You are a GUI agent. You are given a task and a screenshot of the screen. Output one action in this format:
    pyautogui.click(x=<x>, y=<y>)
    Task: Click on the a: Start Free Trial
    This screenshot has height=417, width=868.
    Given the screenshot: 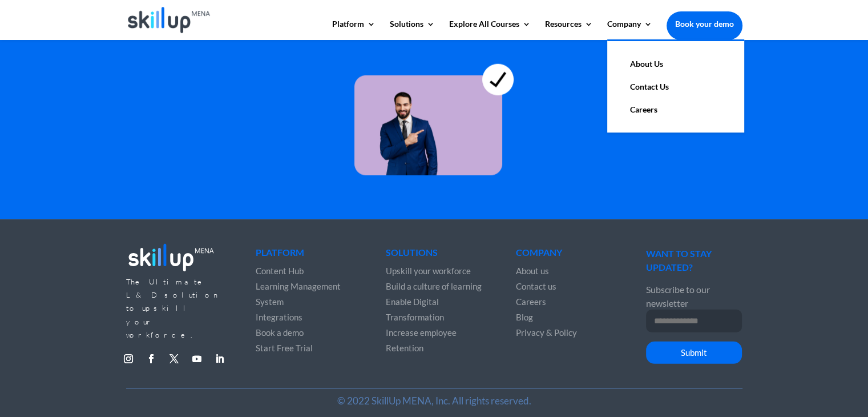 What is the action you would take?
    pyautogui.click(x=284, y=348)
    